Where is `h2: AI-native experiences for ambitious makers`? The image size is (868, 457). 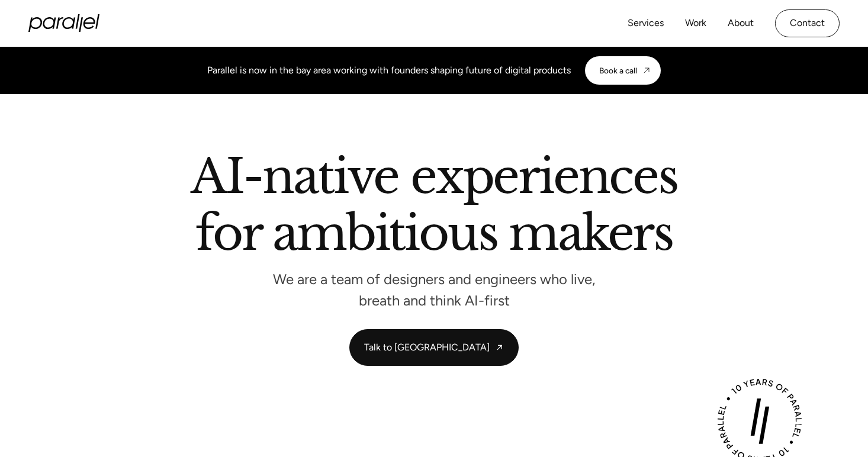
h2: AI-native experiences for ambitious makers is located at coordinates (434, 207).